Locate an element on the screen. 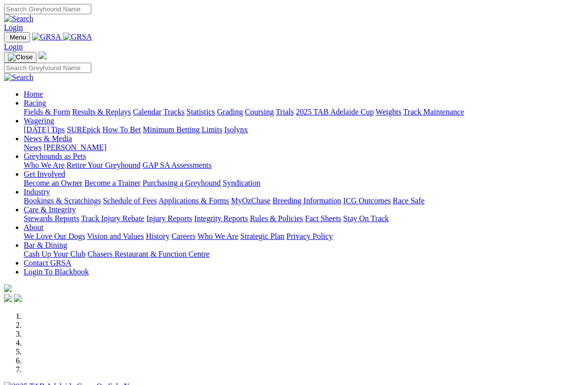 This screenshot has height=385, width=588. img: twitter.svg is located at coordinates (18, 298).